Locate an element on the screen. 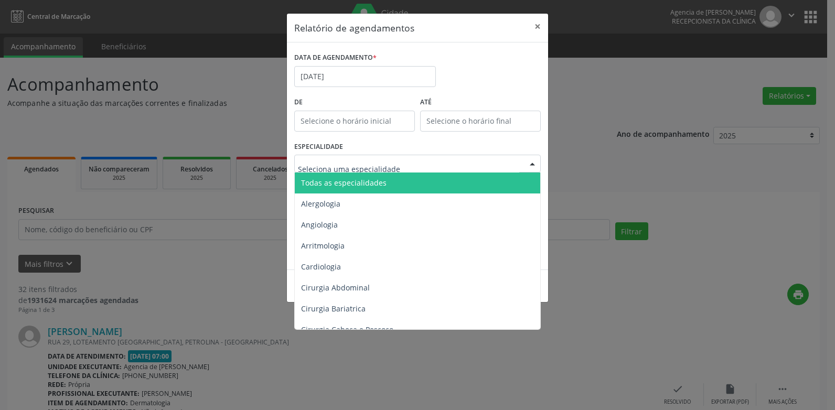 This screenshot has height=410, width=835. label: DATA DE AGENDAMENTO is located at coordinates (335, 58).